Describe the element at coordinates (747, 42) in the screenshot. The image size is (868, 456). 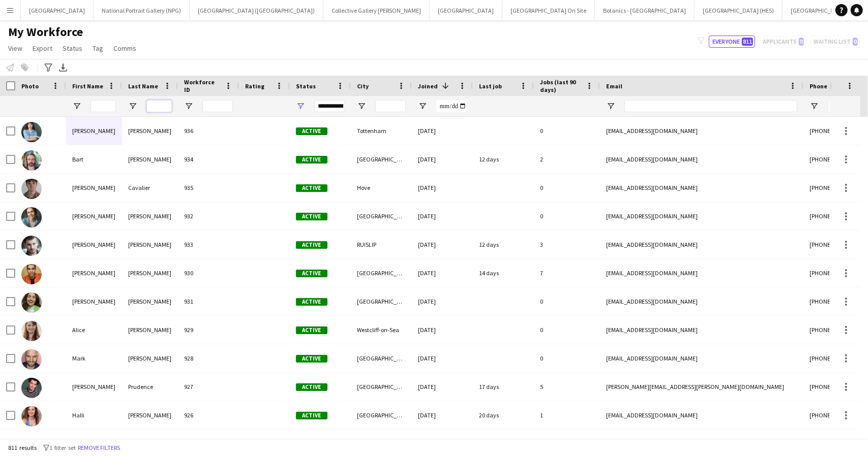
I see `span: 811` at that location.